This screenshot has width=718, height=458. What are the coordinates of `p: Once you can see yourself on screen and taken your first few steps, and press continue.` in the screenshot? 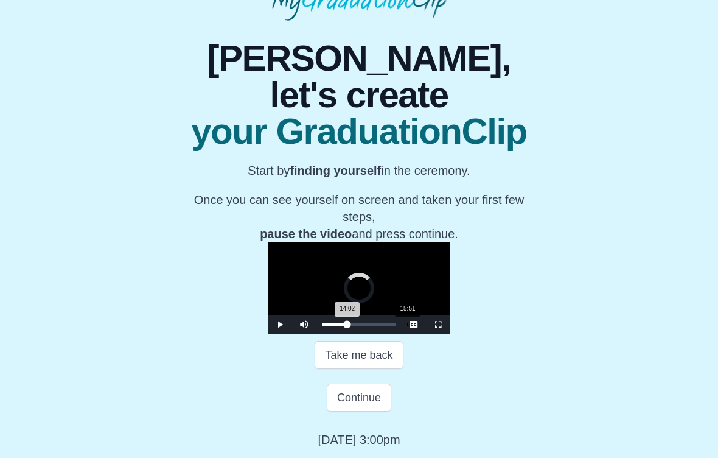 It's located at (359, 217).